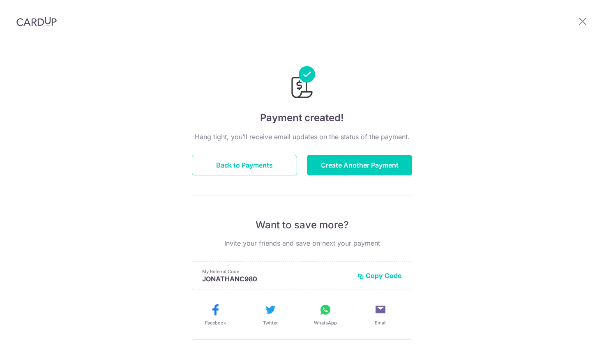 This screenshot has width=604, height=345. I want to click on span: Twitter, so click(271, 323).